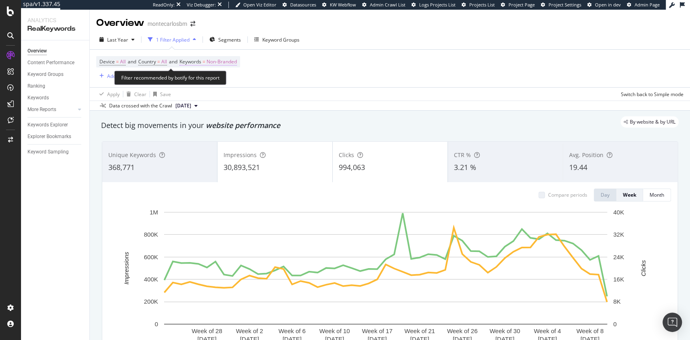 The image size is (690, 340). I want to click on div: Clear, so click(140, 94).